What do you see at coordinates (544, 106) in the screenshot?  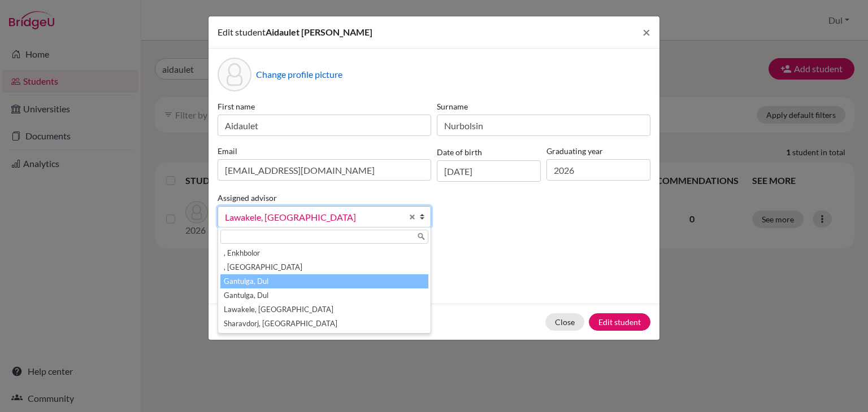 I see `label: Surname` at bounding box center [544, 106].